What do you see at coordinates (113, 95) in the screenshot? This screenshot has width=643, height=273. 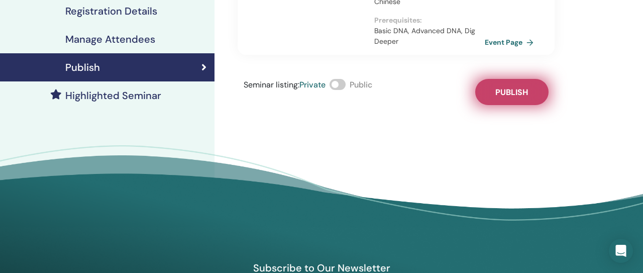 I see `h4: Highlighted Seminar` at bounding box center [113, 95].